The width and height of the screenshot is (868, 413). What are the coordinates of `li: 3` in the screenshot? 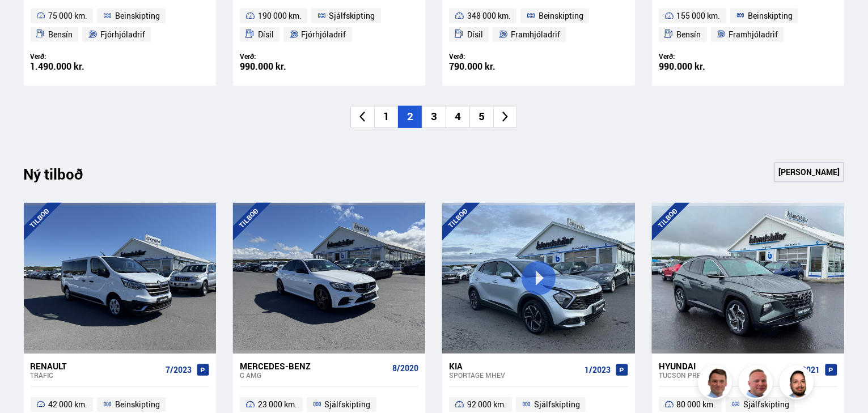 It's located at (434, 117).